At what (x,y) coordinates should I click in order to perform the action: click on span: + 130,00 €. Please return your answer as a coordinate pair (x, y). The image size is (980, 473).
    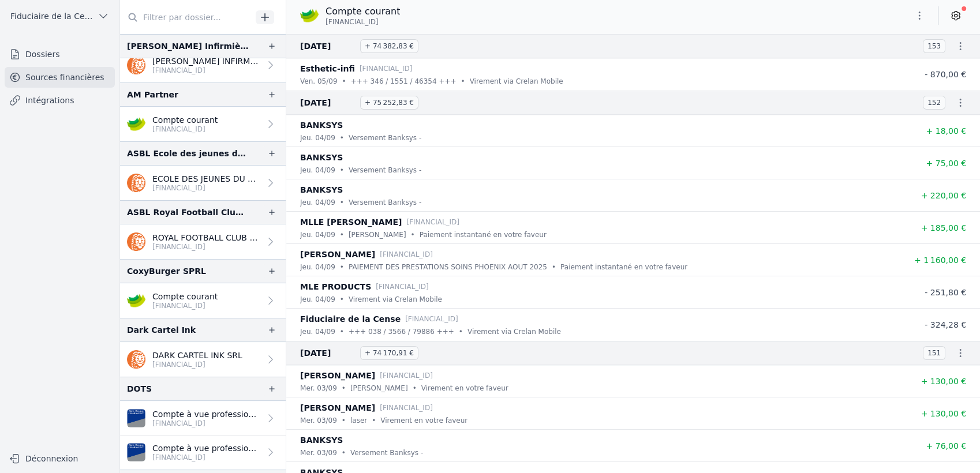
    Looking at the image, I should click on (943, 413).